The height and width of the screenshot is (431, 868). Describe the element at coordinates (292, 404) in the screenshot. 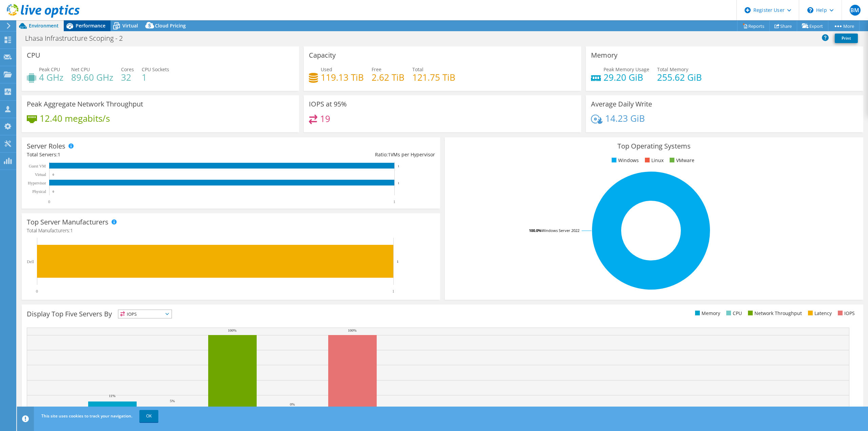

I see `text: 0%` at that location.